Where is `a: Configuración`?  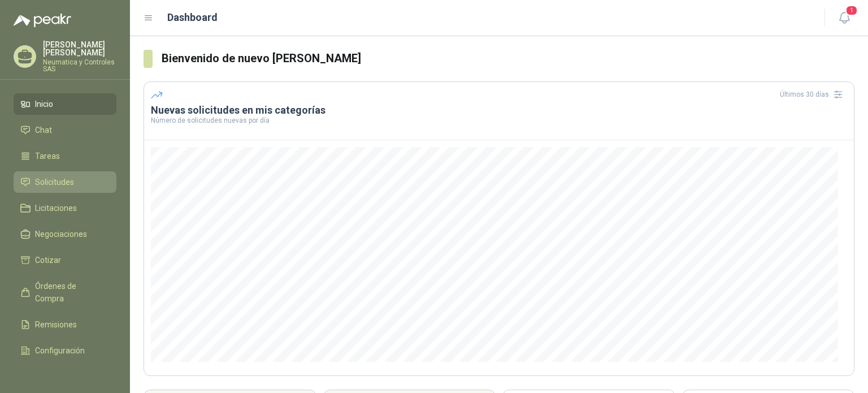 a: Configuración is located at coordinates (65, 351).